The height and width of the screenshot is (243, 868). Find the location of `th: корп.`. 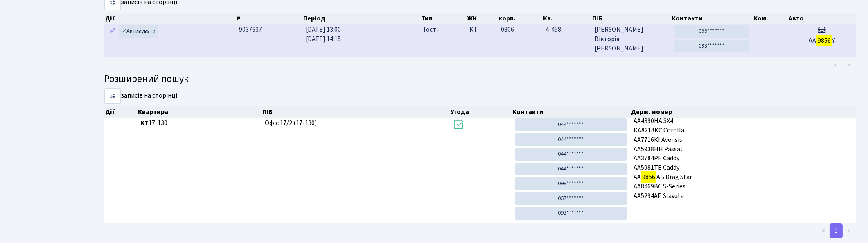

th: корп. is located at coordinates (519, 18).